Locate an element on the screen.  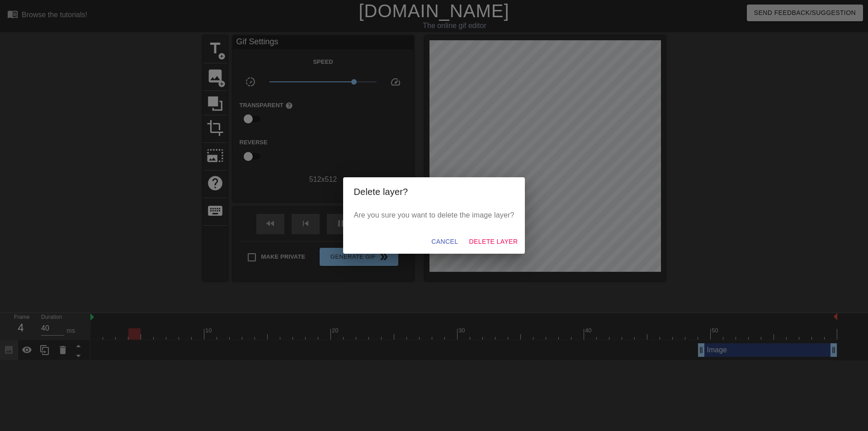
button: Cancel is located at coordinates (445, 242).